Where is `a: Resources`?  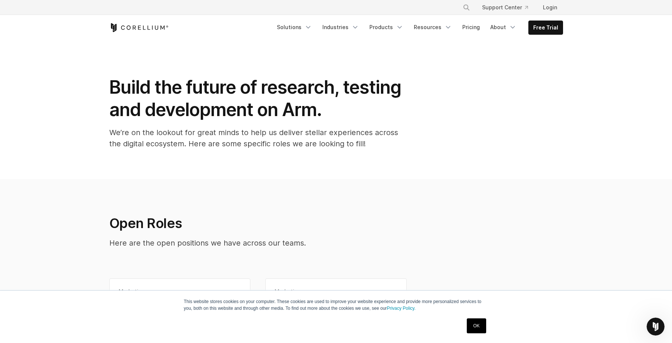
a: Resources is located at coordinates (433, 27).